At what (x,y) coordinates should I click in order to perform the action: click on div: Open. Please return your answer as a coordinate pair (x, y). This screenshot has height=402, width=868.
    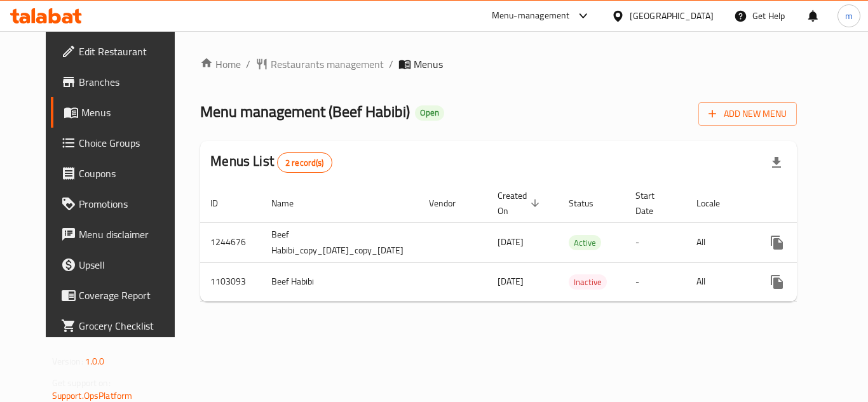
    Looking at the image, I should click on (429, 113).